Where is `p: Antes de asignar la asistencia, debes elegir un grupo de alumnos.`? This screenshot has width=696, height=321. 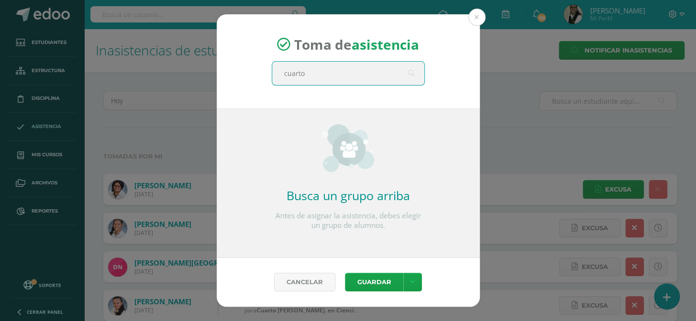
p: Antes de asignar la asistencia, debes elegir un grupo de alumnos. is located at coordinates (348, 221).